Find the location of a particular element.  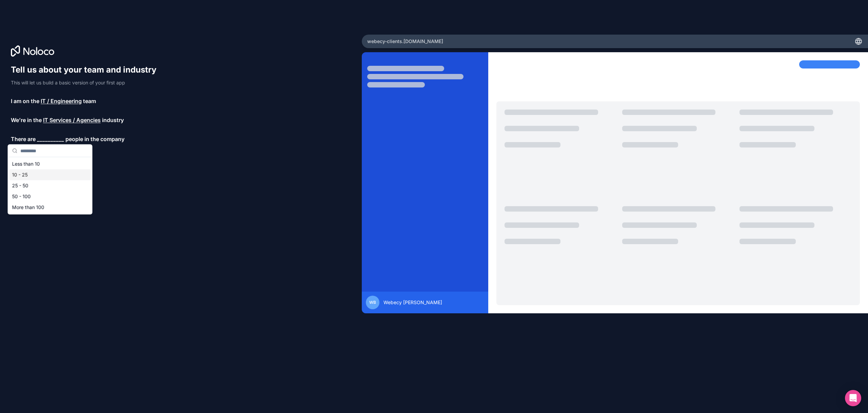

span: industry is located at coordinates (113, 120).